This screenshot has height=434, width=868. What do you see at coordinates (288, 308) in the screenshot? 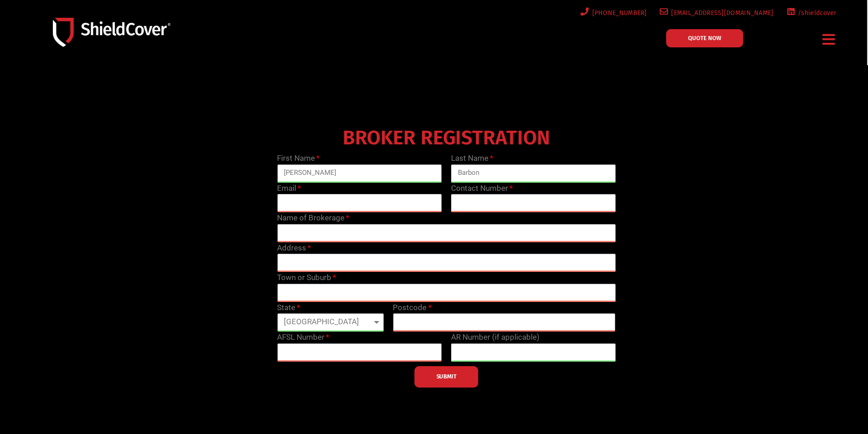
I see `label: State` at bounding box center [288, 308].